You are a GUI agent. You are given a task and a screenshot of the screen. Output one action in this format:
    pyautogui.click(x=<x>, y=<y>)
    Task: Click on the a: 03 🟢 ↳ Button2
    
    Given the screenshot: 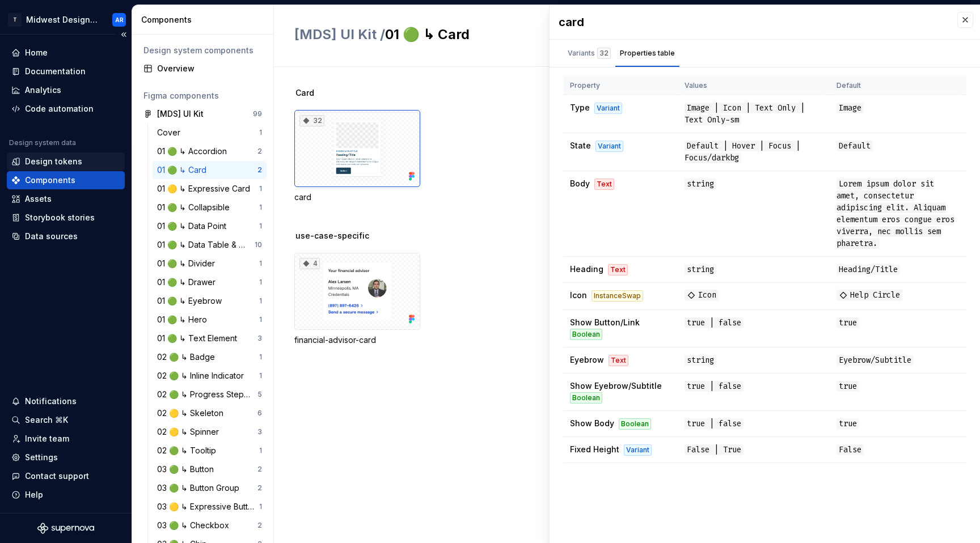 What is the action you would take?
    pyautogui.click(x=209, y=469)
    